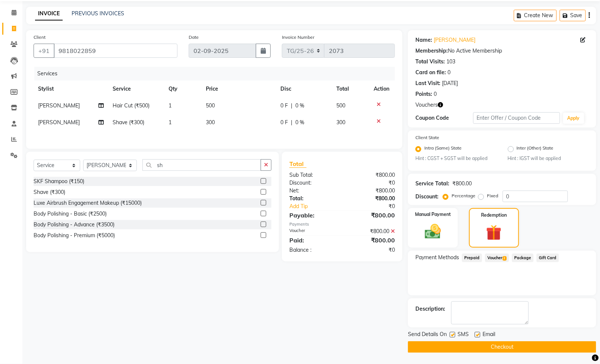 Image resolution: width=600 pixels, height=364 pixels. I want to click on th: Disc, so click(304, 88).